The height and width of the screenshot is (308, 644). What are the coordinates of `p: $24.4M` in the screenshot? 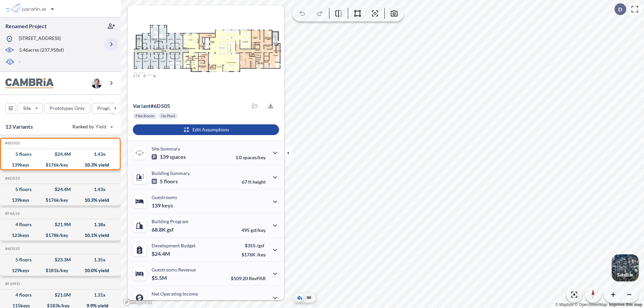 It's located at (161, 254).